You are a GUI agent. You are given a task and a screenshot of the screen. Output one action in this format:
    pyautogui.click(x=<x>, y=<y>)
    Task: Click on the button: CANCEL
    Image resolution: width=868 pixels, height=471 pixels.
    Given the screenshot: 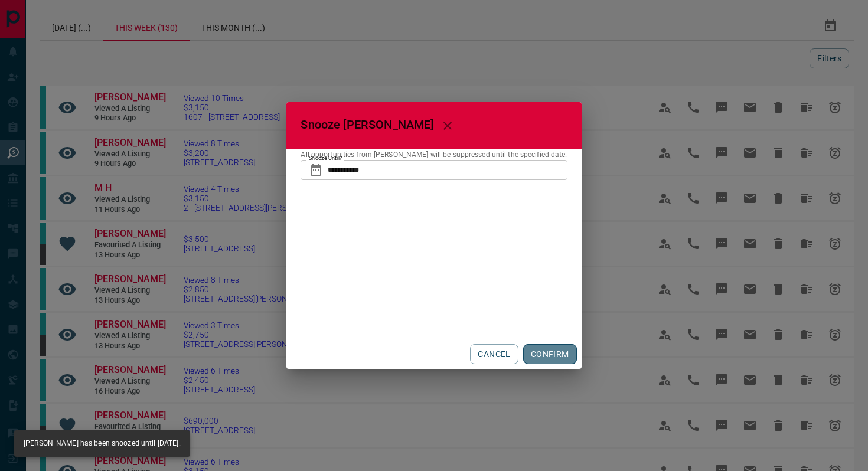 What is the action you would take?
    pyautogui.click(x=494, y=354)
    